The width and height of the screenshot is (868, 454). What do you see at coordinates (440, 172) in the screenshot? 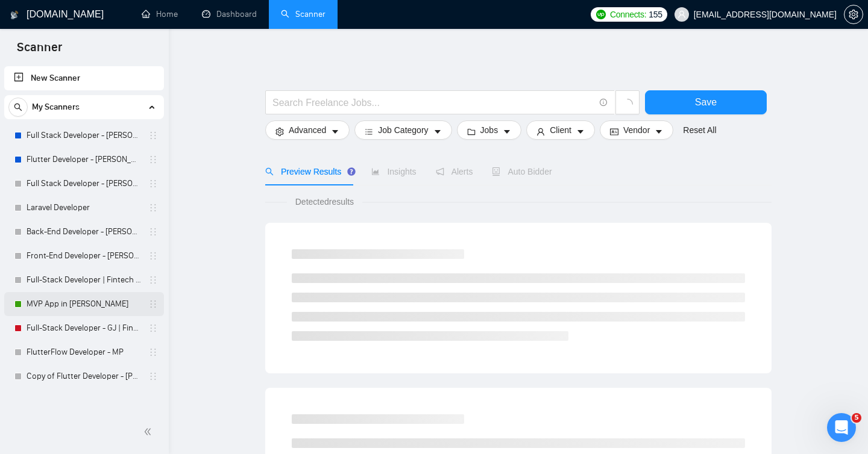
I see `span: notification` at bounding box center [440, 172].